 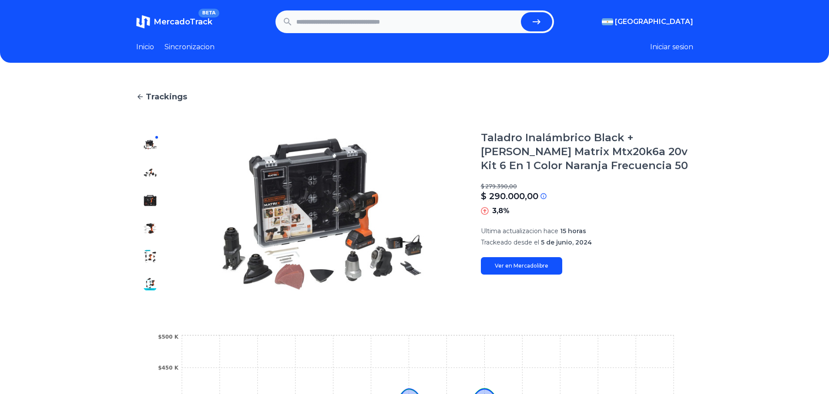 What do you see at coordinates (168, 367) in the screenshot?
I see `tspan: $450 K` at bounding box center [168, 367].